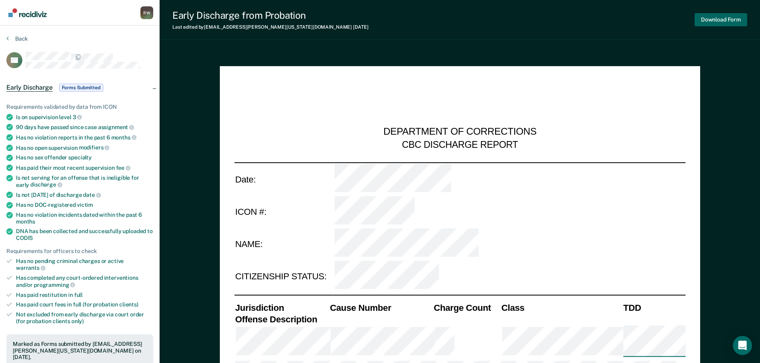  Describe the element at coordinates (85, 117) in the screenshot. I see `div: Is on supervision level` at that location.